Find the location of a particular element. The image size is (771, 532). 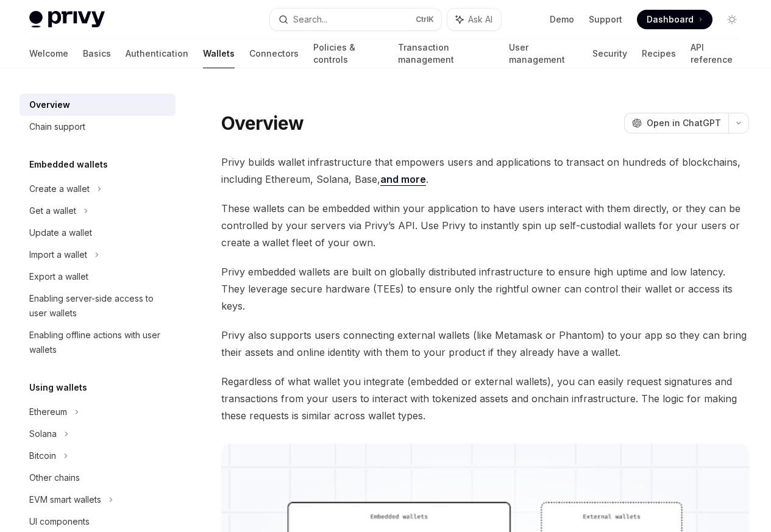

div: Overview is located at coordinates (49, 105).